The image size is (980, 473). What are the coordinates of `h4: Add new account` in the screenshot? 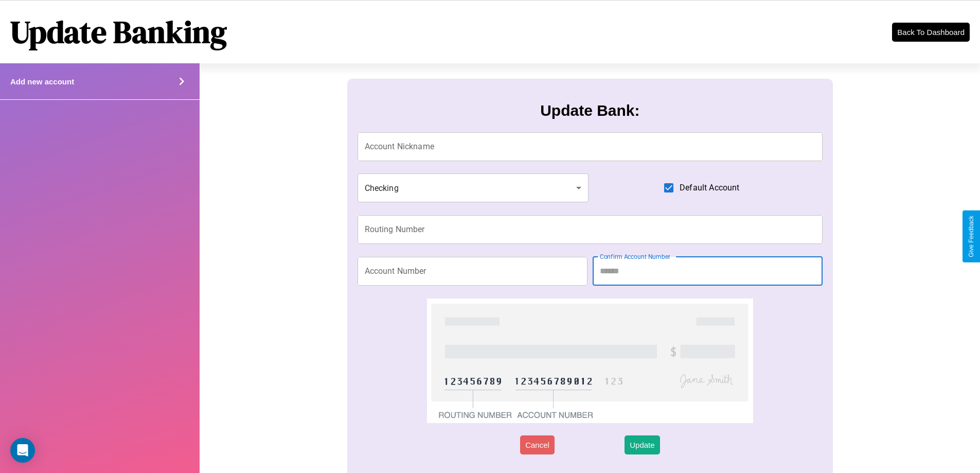 It's located at (42, 81).